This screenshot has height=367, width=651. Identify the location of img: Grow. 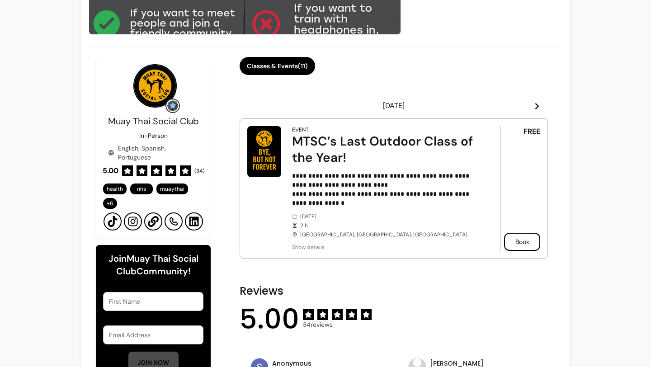
(173, 106).